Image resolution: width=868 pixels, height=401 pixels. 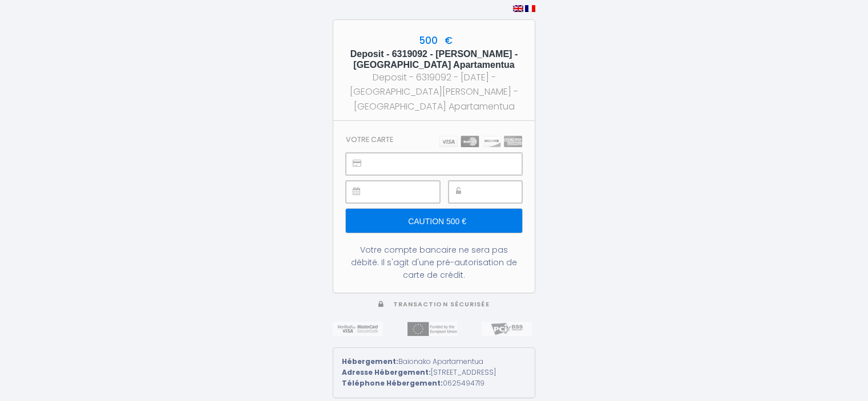 I want to click on input: Caution 500 €, so click(x=434, y=221).